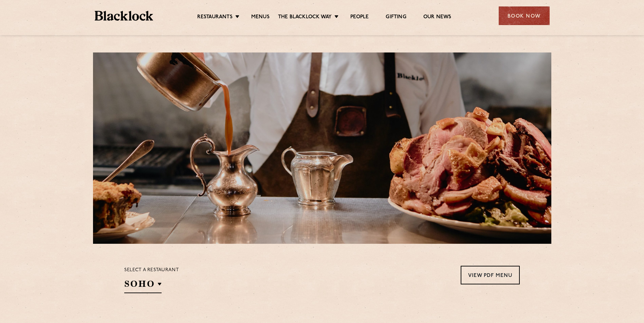  Describe the element at coordinates (305, 17) in the screenshot. I see `a: The Blacklock Way` at that location.